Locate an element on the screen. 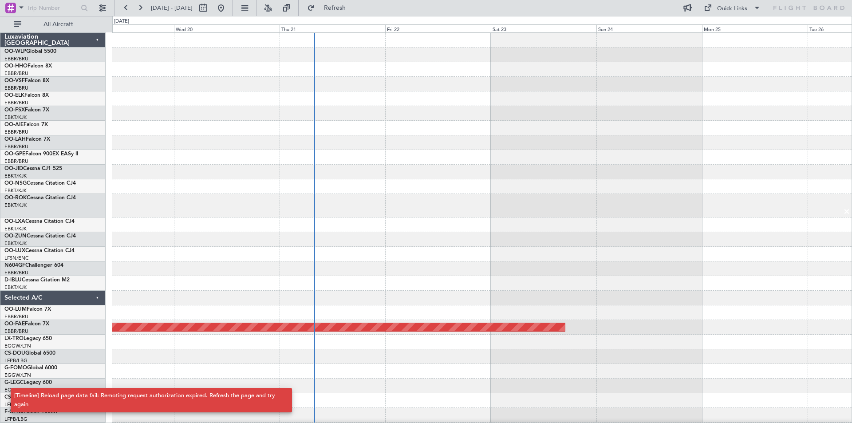  span: OO-ROK is located at coordinates (16, 198).